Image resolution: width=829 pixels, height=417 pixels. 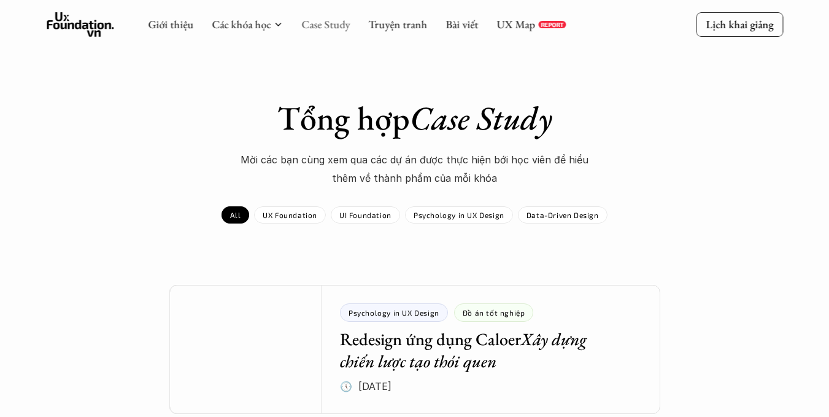 I want to click on p: Lịch khai giảng, so click(x=739, y=24).